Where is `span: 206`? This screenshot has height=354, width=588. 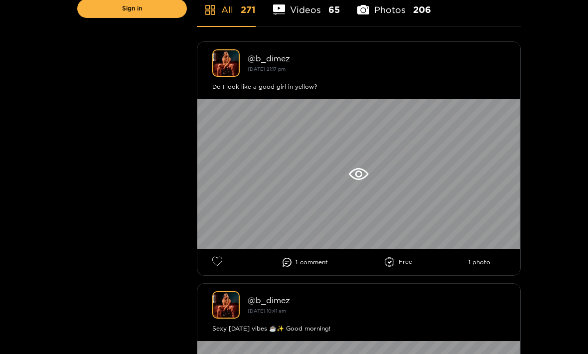
span: 206 is located at coordinates (422, 9).